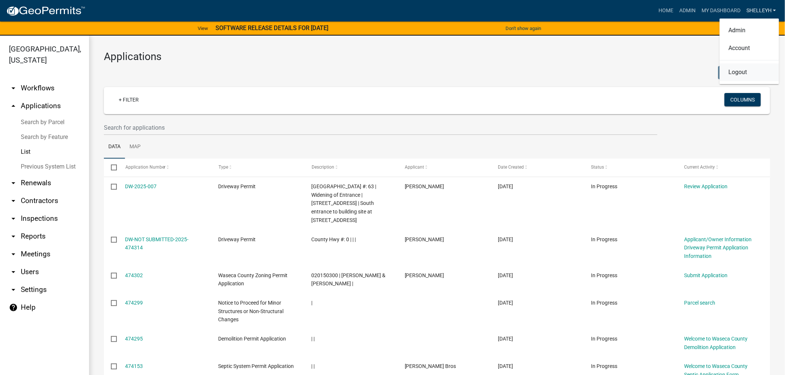 This screenshot has width=785, height=375. I want to click on a: 474299, so click(134, 303).